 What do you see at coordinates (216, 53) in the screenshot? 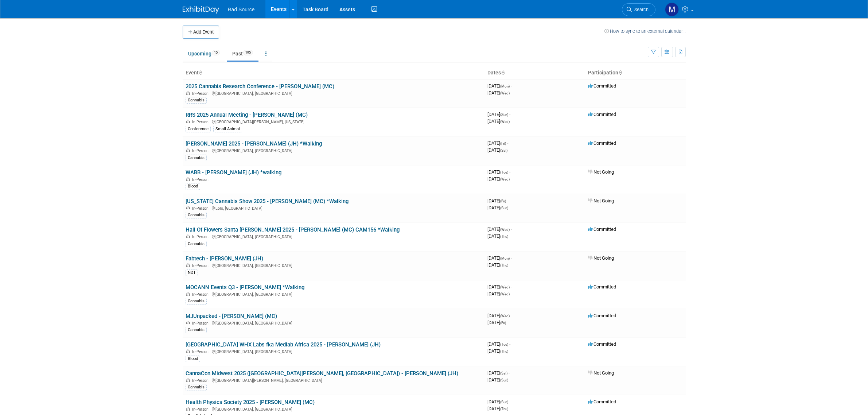
I see `span: 15` at bounding box center [216, 53].